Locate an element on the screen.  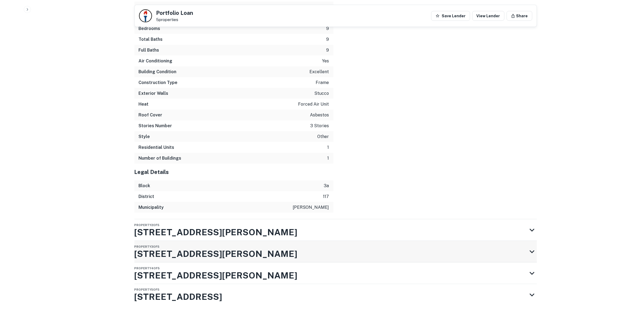
h6: Number of Buildings is located at coordinates (160, 158).